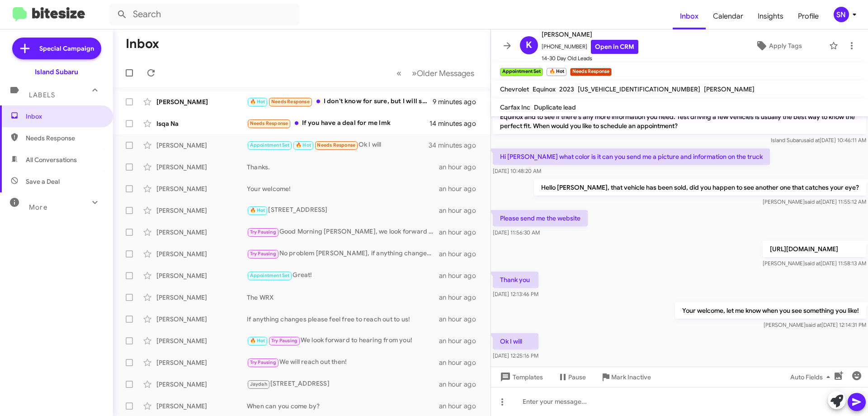 This screenshot has height=416, width=868. I want to click on button: Next, so click(443, 73).